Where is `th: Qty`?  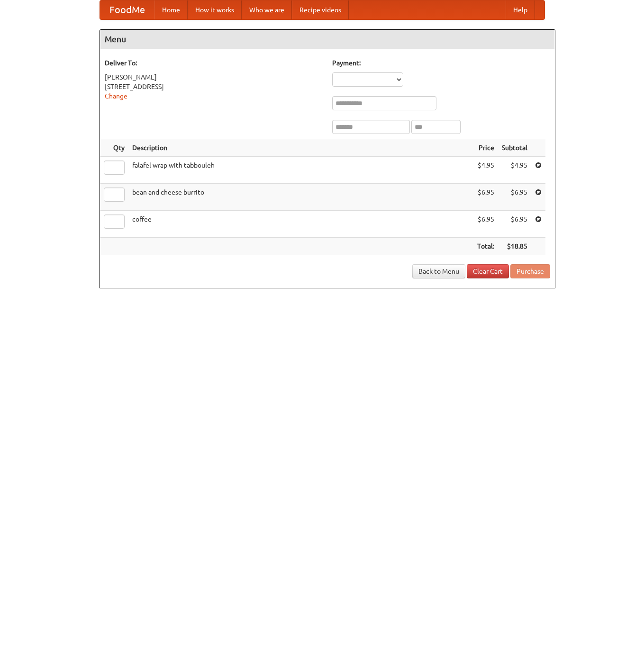
th: Qty is located at coordinates (115, 148).